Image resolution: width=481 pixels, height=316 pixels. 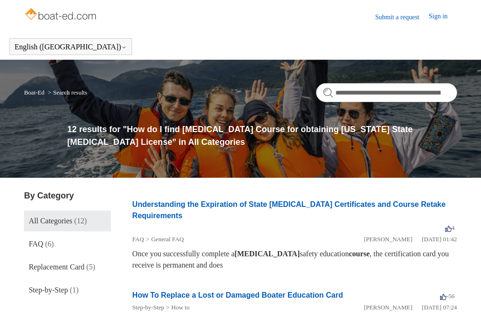 What do you see at coordinates (36, 243) in the screenshot?
I see `span: FAQ` at bounding box center [36, 243].